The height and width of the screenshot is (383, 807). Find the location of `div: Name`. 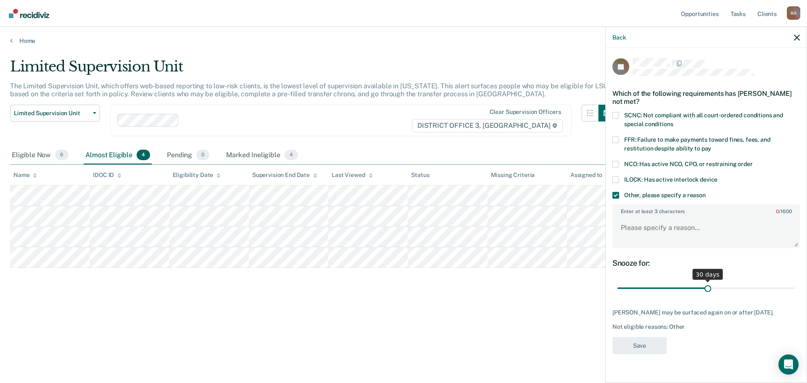

div: Name is located at coordinates (25, 175).